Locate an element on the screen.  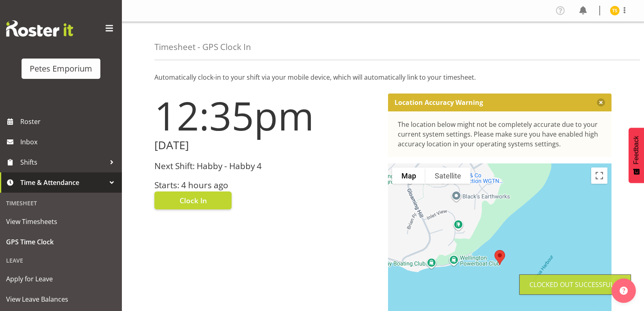
span: Feedback is located at coordinates (636, 150).